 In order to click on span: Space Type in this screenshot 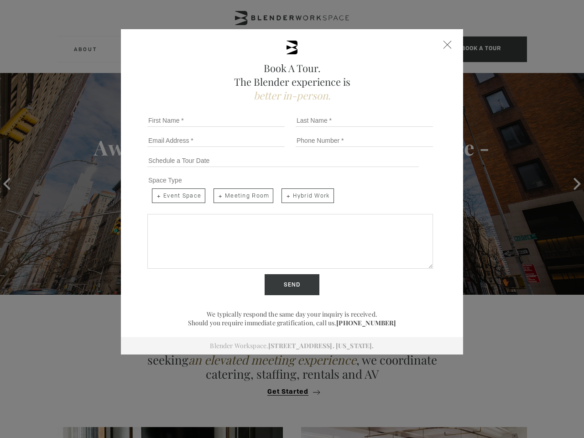, I will do `click(165, 180)`.